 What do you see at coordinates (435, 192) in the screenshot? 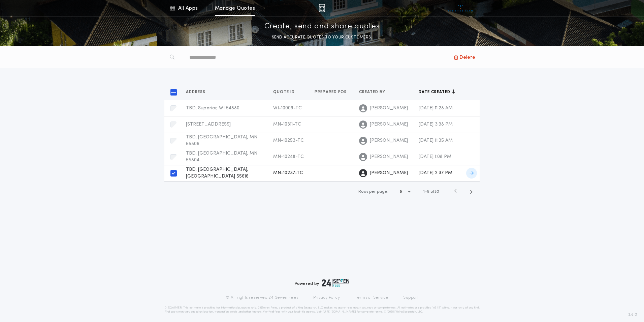
I see `span: of 30` at bounding box center [435, 192].